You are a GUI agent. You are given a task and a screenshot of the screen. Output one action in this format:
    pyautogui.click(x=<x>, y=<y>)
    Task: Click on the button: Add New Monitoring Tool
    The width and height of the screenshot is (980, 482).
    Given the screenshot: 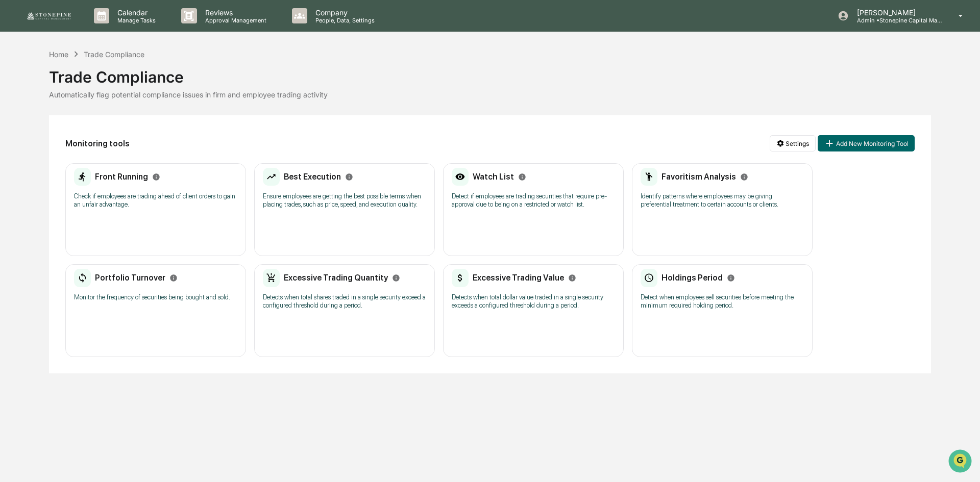 What is the action you would take?
    pyautogui.click(x=866, y=143)
    